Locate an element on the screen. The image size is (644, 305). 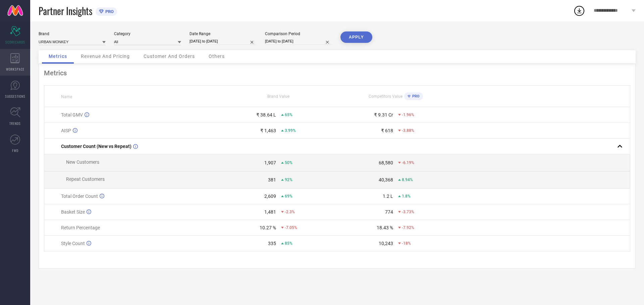
span: Others is located at coordinates (217, 56).